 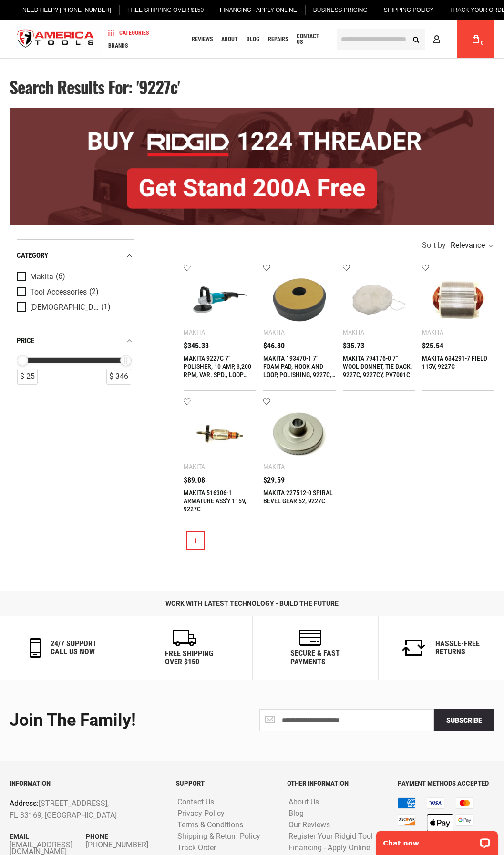 I want to click on span: (2), so click(x=94, y=292).